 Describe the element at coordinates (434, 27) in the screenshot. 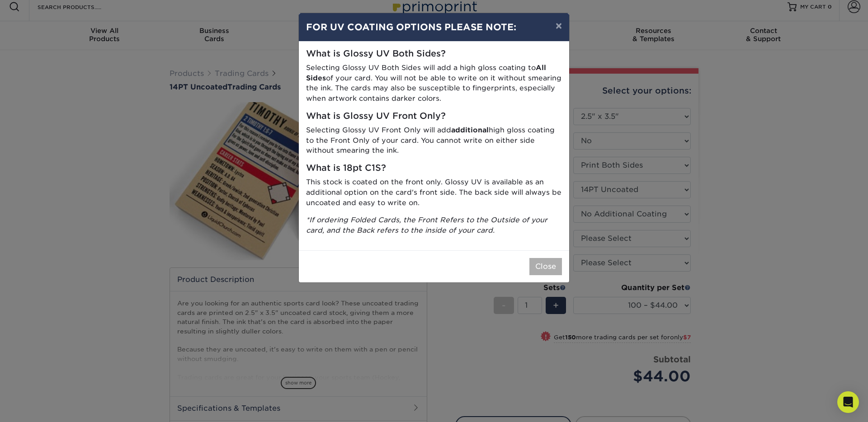

I see `h4: FOR UV COATING OPTIONS PLEASE NOTE:` at that location.